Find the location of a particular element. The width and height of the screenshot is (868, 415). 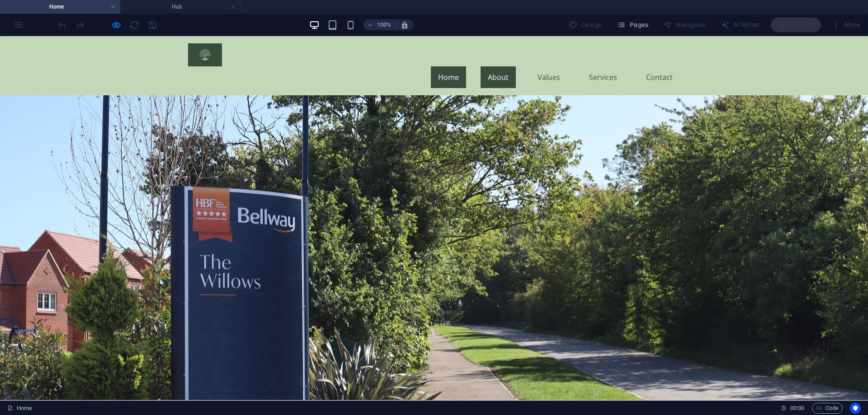

button: Usercentrics is located at coordinates (855, 408).